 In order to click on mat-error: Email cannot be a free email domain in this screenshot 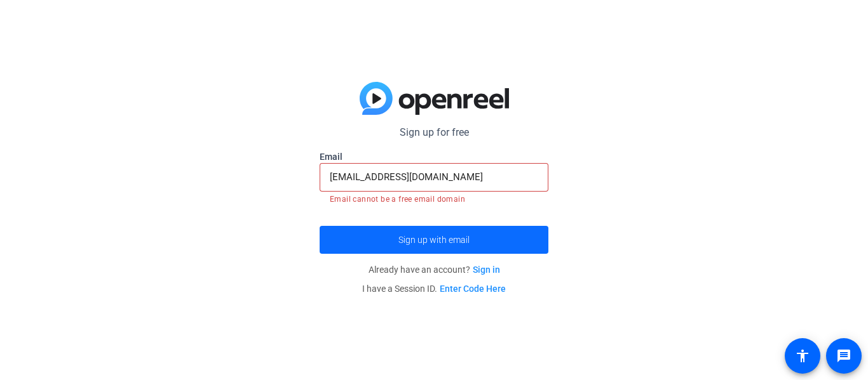, I will do `click(434, 199)`.